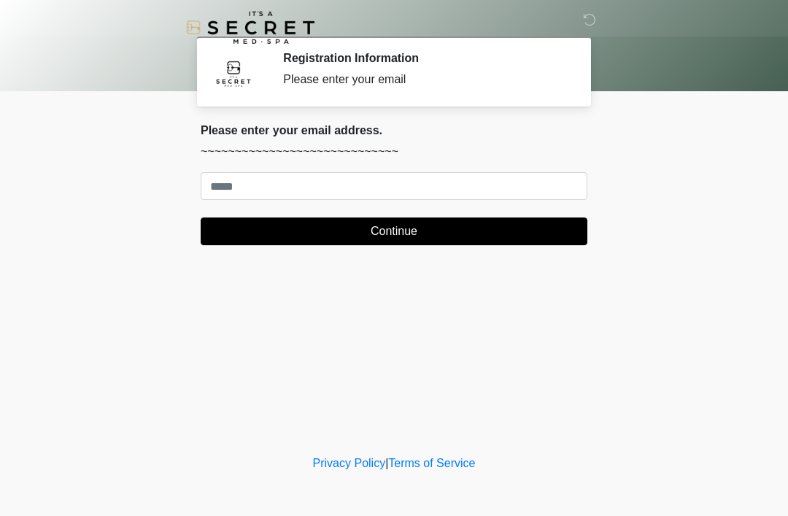  Describe the element at coordinates (424, 79) in the screenshot. I see `div: Please enter your email` at that location.